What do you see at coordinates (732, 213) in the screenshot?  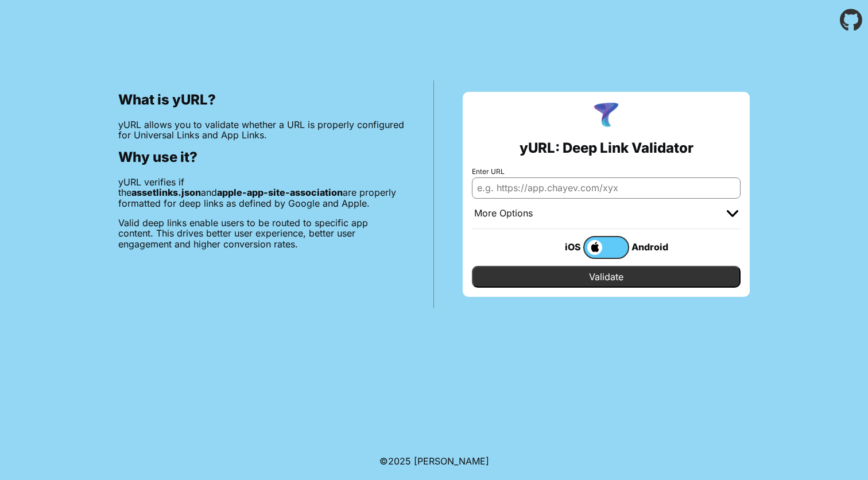 I see `img: chevron` at bounding box center [732, 213].